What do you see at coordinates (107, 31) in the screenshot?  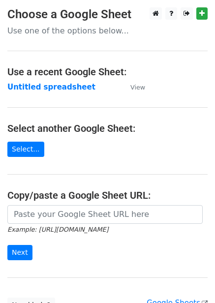 I see `p: Use one of the options below...` at bounding box center [107, 31].